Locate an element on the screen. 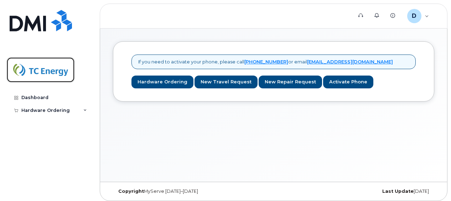 The height and width of the screenshot is (201, 451). strong: Last Update is located at coordinates (398, 191).